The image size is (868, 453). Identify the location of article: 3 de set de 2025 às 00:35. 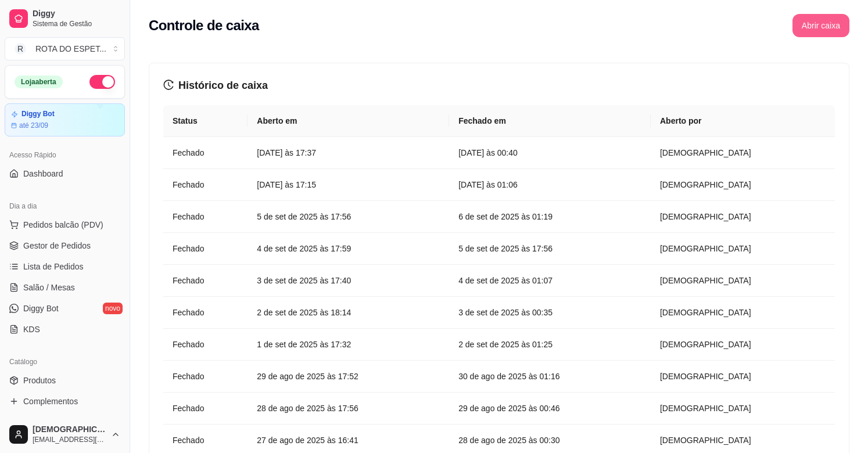
(549, 313).